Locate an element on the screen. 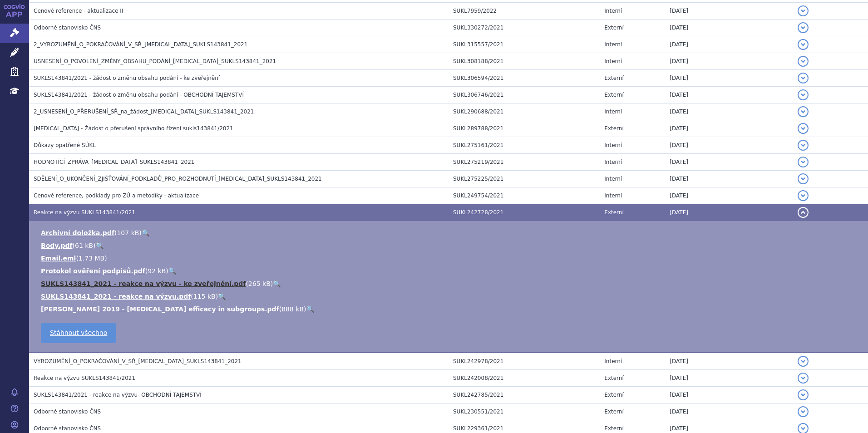 This screenshot has width=868, height=433. span: 1.73 MB is located at coordinates (91, 258).